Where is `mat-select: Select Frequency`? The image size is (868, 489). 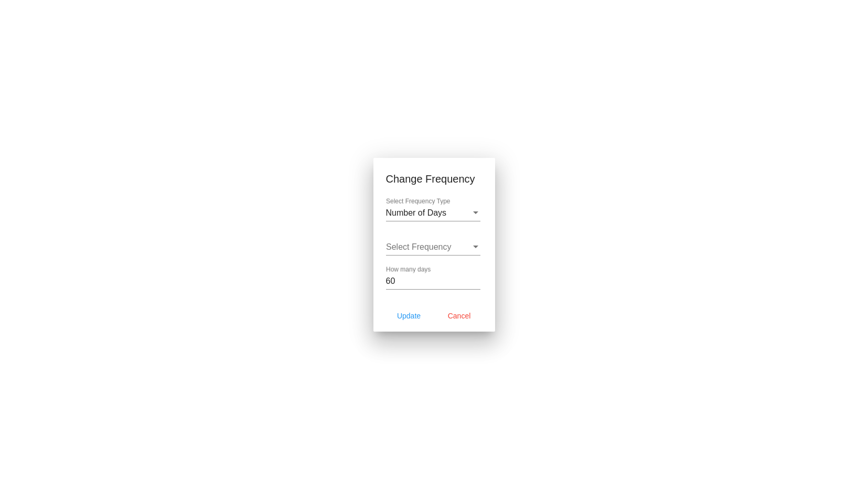
mat-select: Select Frequency is located at coordinates (433, 247).